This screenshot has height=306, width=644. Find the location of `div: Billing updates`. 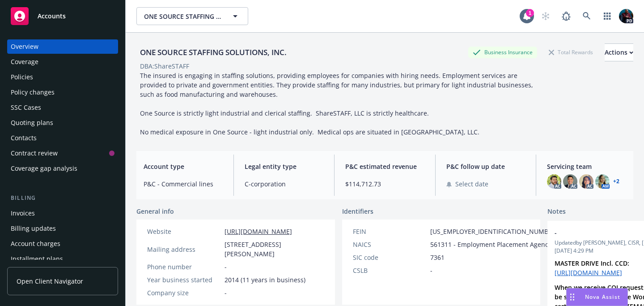

div: Billing updates is located at coordinates (33, 229).